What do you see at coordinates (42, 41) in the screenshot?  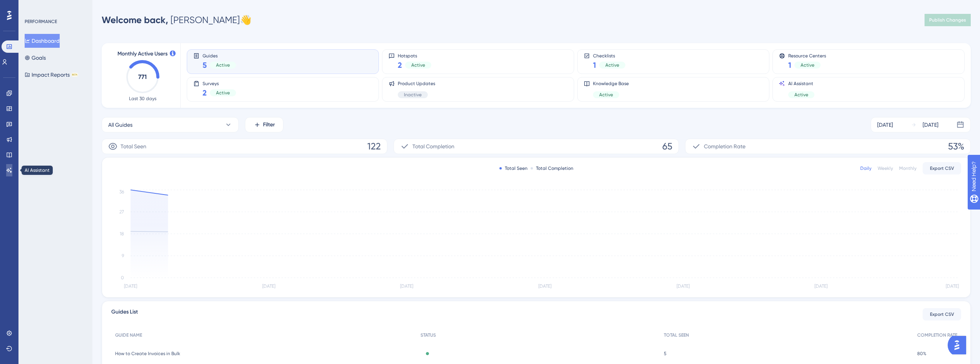 I see `button: Dashboard` at bounding box center [42, 41].